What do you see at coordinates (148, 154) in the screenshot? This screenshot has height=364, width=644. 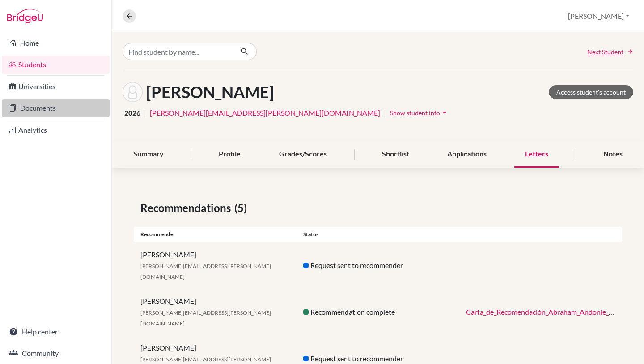 I see `div: Summary` at bounding box center [148, 154].